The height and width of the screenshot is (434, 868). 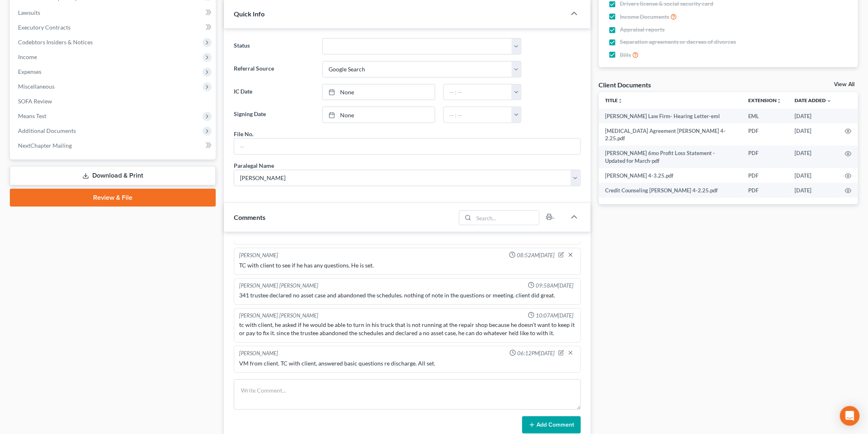 What do you see at coordinates (408, 296) in the screenshot?
I see `div: 341 trustee declared no asset case and abandoned the schedules. nothing of note in the questions ...` at bounding box center [408, 296].